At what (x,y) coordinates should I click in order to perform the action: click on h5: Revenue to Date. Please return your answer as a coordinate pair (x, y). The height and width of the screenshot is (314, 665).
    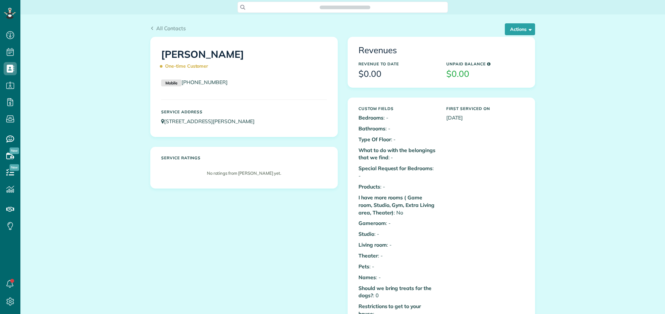
    Looking at the image, I should click on (397, 64).